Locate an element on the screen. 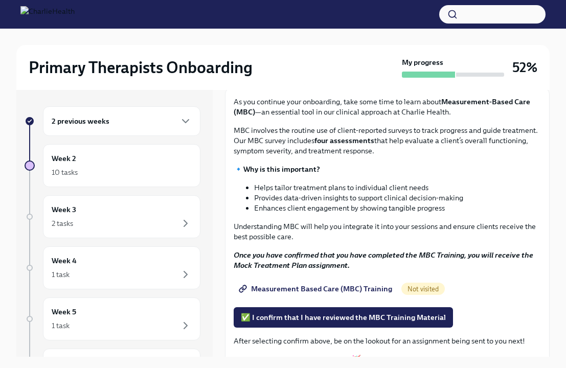  button: ✅ I confirm that I have reviewed the MBC Training Material is located at coordinates (343, 318).